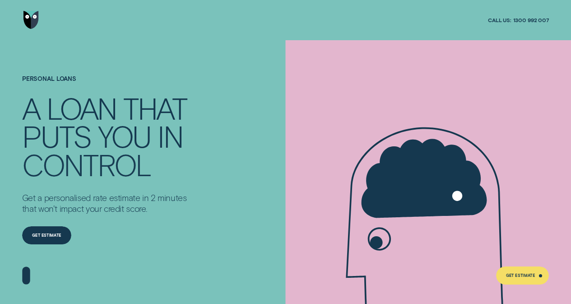 The height and width of the screenshot is (304, 571). What do you see at coordinates (31, 108) in the screenshot?
I see `div: A` at bounding box center [31, 108].